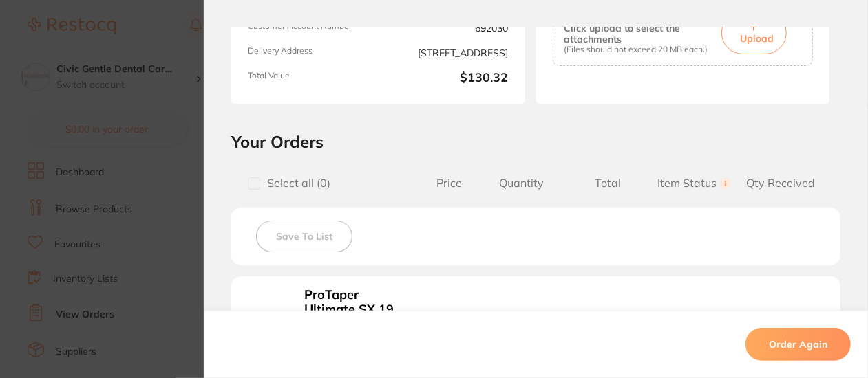  What do you see at coordinates (310, 53) in the screenshot?
I see `span: Delivery Address` at bounding box center [310, 53].